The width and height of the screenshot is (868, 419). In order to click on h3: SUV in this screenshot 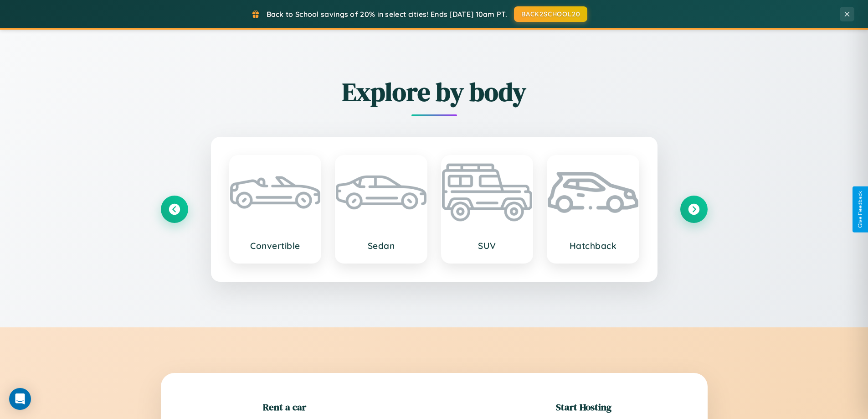, I will do `click(487, 245)`.